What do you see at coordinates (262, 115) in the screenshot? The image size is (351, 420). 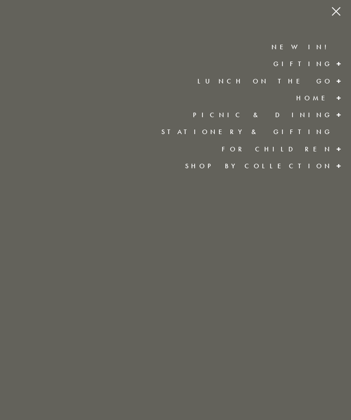 I see `a: Picnic & Dining` at bounding box center [262, 115].